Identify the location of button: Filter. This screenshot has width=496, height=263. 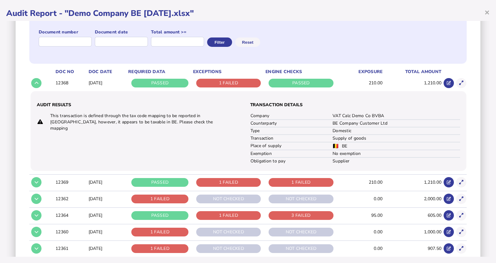
(220, 42).